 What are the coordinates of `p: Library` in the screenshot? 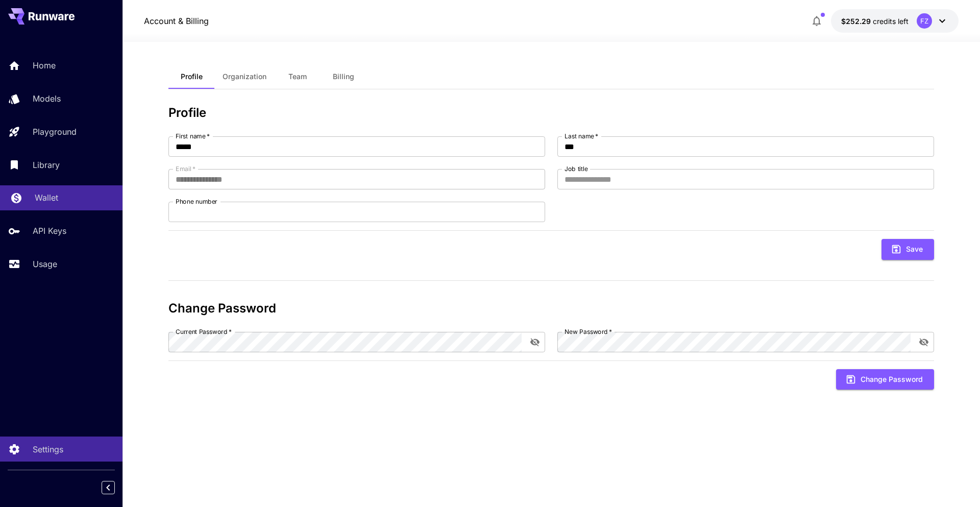 It's located at (46, 165).